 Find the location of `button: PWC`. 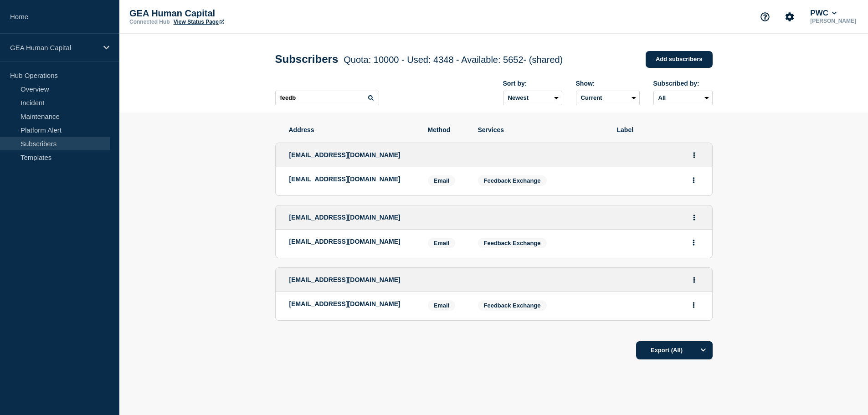

button: PWC is located at coordinates (823, 13).